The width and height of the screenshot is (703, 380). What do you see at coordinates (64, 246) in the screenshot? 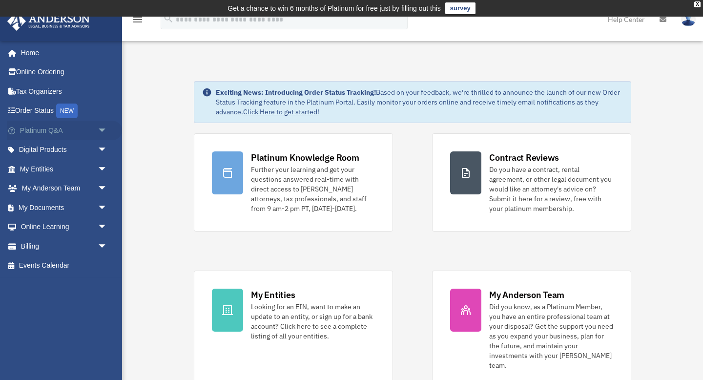
I see `a: Billingarrow_drop_down` at bounding box center [64, 246].